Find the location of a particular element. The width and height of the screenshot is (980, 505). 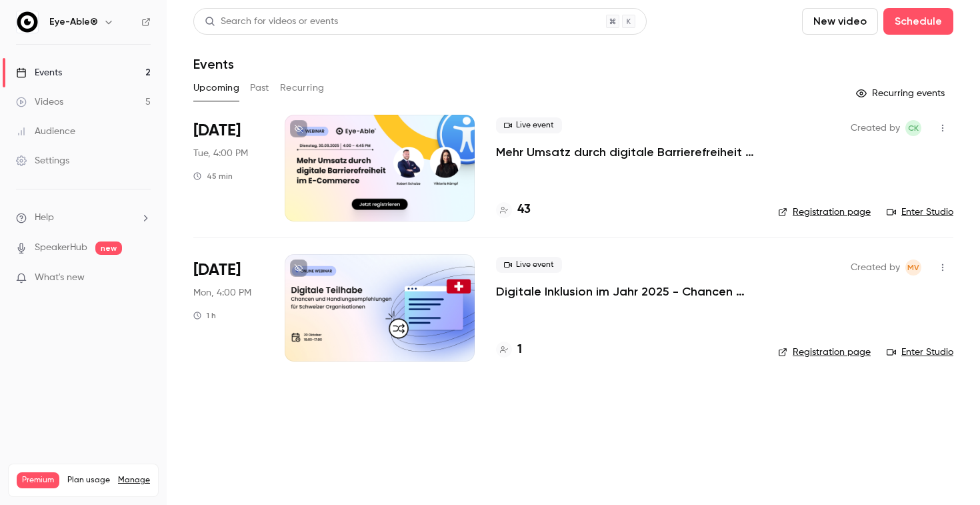

a: 1 is located at coordinates (509, 350).